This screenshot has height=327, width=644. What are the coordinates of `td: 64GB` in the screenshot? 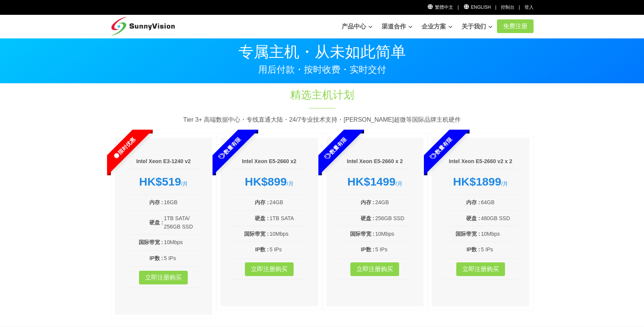 It's located at (500, 202).